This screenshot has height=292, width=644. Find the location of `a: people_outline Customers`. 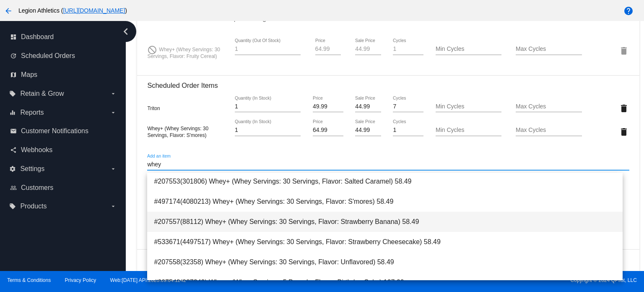

a: people_outline Customers is located at coordinates (63, 188).